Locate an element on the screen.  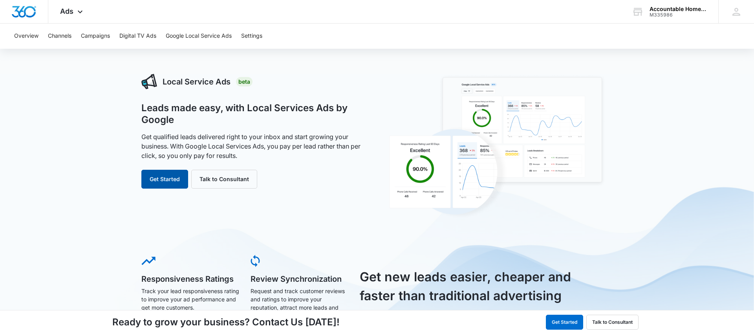
span: Ads is located at coordinates (67, 11).